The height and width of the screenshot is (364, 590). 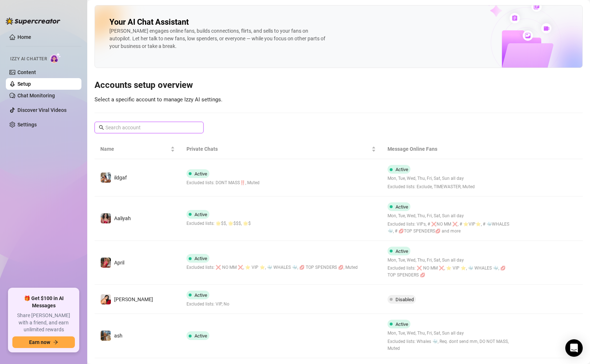 What do you see at coordinates (106, 218) in the screenshot?
I see `img: Aaliyah` at bounding box center [106, 218].